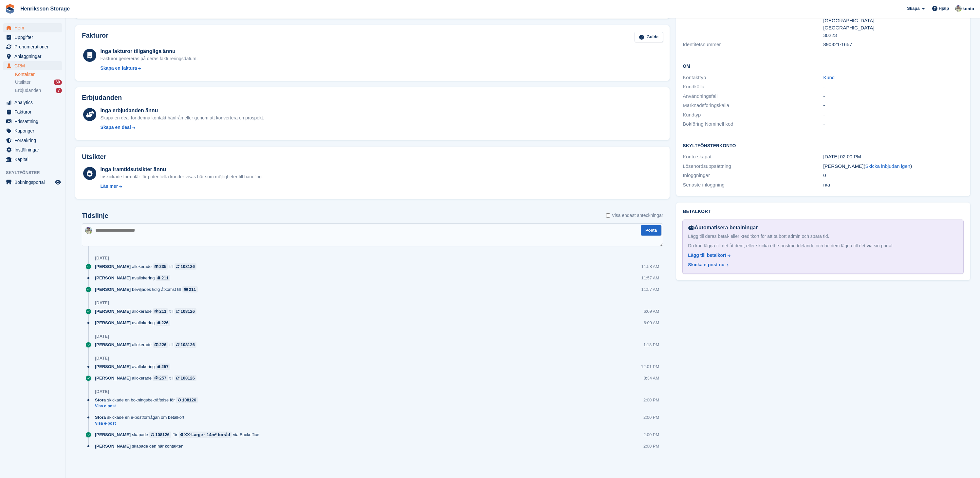  I want to click on div: Skapa en faktura, so click(119, 68).